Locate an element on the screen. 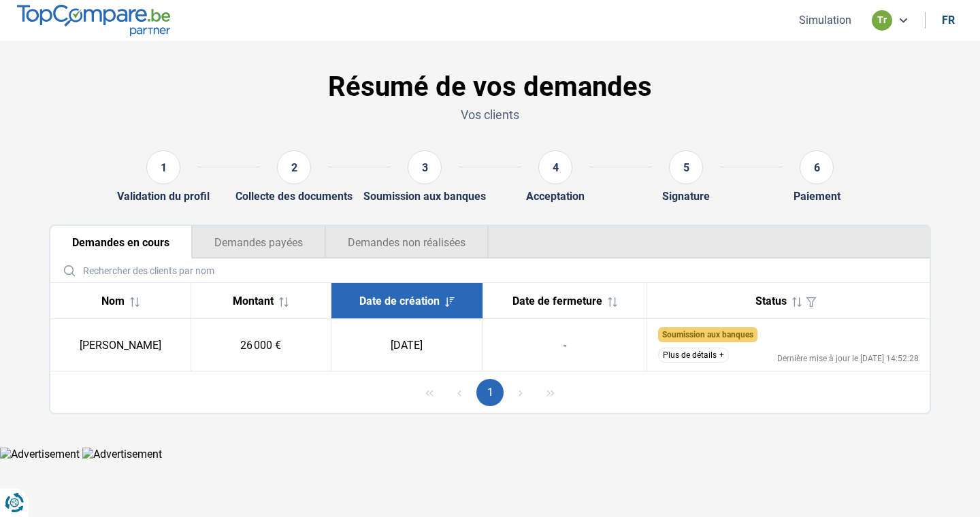 The image size is (980, 517). div: Validation du profil is located at coordinates (164, 196).